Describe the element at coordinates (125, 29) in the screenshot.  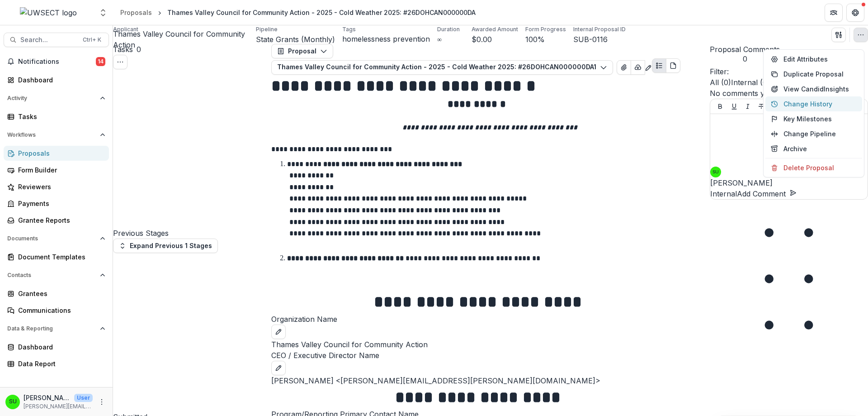
I see `p: Applicant` at that location.